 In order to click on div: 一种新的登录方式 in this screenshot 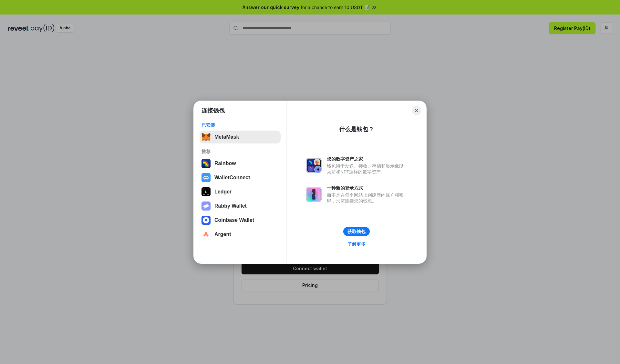, I will do `click(366, 188)`.